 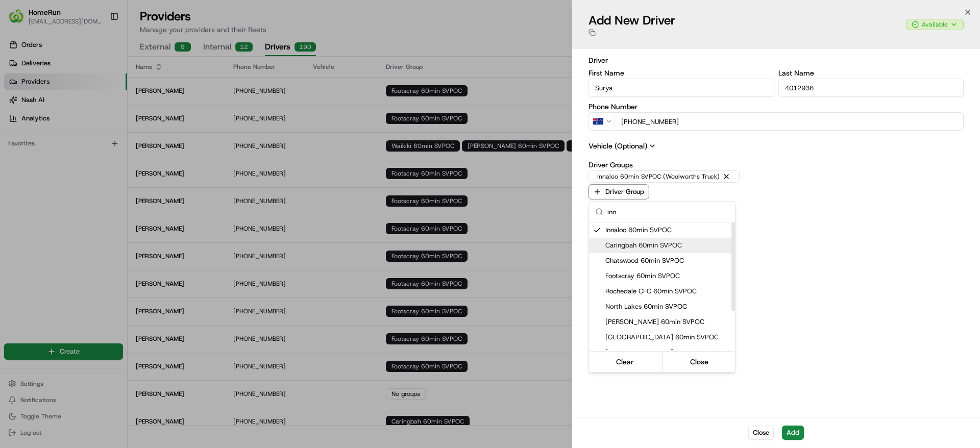 What do you see at coordinates (668, 307) in the screenshot?
I see `span: North Lakes 60min SVPOC` at bounding box center [668, 307].